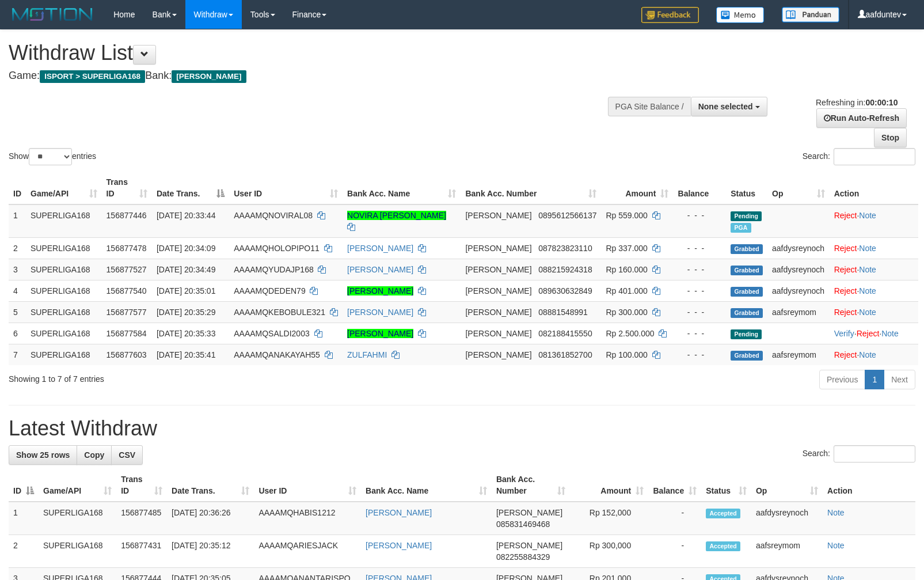  Describe the element at coordinates (861, 118) in the screenshot. I see `a: Run Auto-Refresh` at that location.